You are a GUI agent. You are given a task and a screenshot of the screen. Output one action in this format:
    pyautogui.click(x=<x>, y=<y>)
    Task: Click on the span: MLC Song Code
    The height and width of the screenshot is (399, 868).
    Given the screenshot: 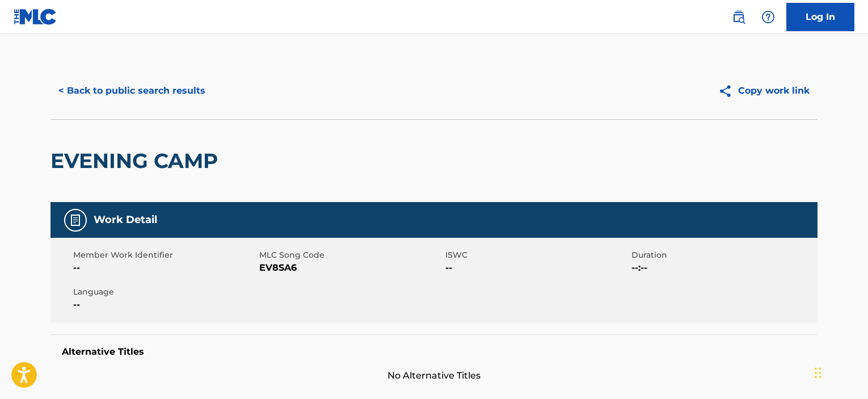 What is the action you would take?
    pyautogui.click(x=351, y=255)
    